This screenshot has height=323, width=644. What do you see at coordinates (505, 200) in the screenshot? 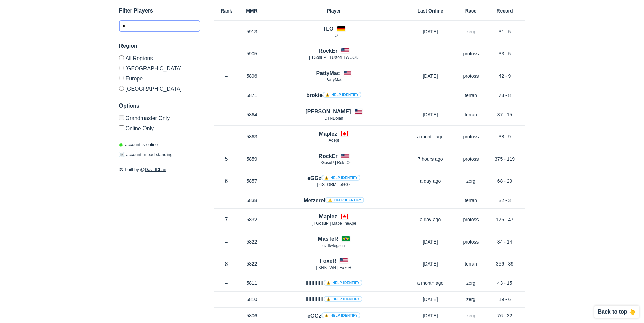
I see `p: 32 - 3` at bounding box center [505, 200].